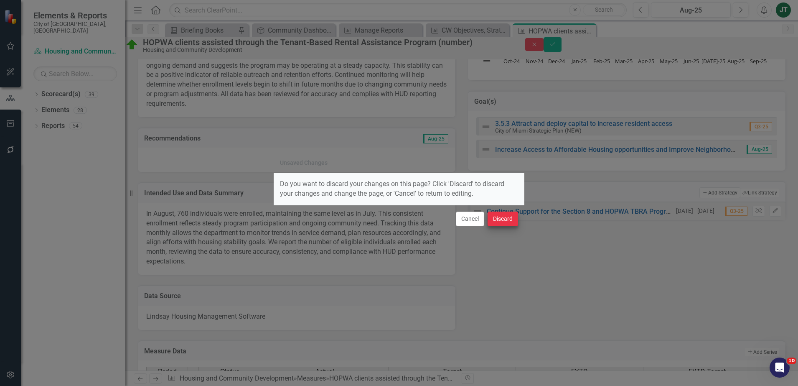 Image resolution: width=798 pixels, height=386 pixels. Describe the element at coordinates (791, 360) in the screenshot. I see `span: 10` at that location.